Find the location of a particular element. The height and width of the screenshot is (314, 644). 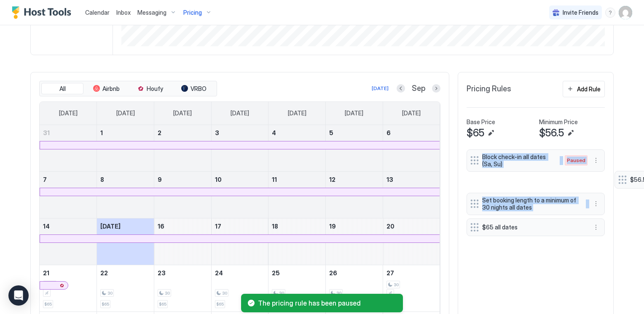

button: VRBO is located at coordinates (194, 89).